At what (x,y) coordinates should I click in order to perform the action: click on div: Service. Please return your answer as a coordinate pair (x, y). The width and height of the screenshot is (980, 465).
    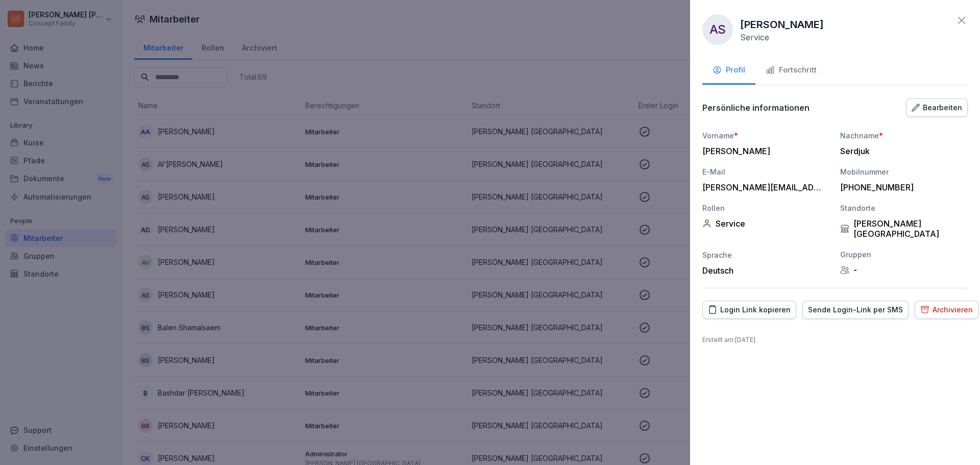
    Looking at the image, I should click on (766, 223).